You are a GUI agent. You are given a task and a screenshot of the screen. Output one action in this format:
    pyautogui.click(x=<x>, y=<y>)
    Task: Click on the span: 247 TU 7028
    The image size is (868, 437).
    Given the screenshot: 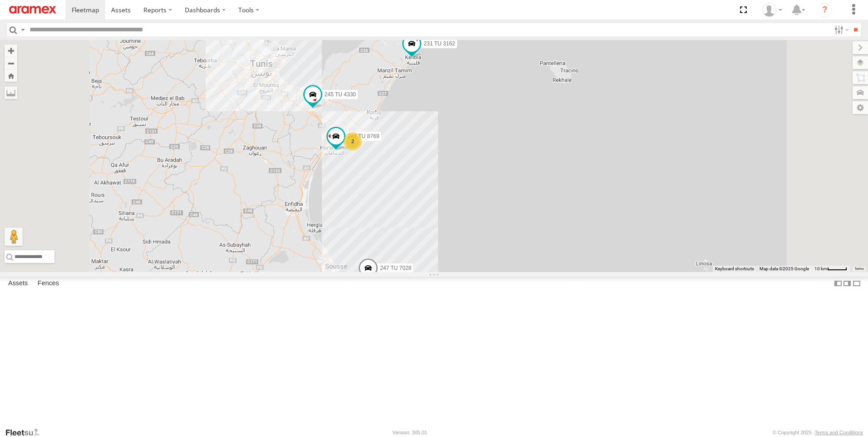 What is the action you would take?
    pyautogui.click(x=396, y=268)
    